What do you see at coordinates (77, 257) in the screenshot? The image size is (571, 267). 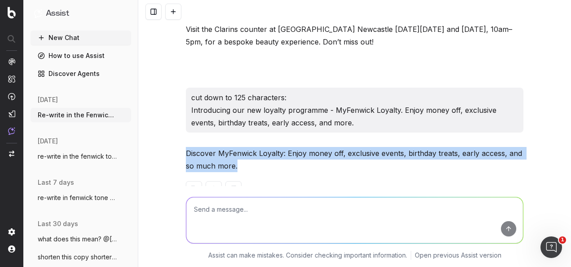 I see `span: shorten this copy shorter and snappier:` at bounding box center [77, 257].